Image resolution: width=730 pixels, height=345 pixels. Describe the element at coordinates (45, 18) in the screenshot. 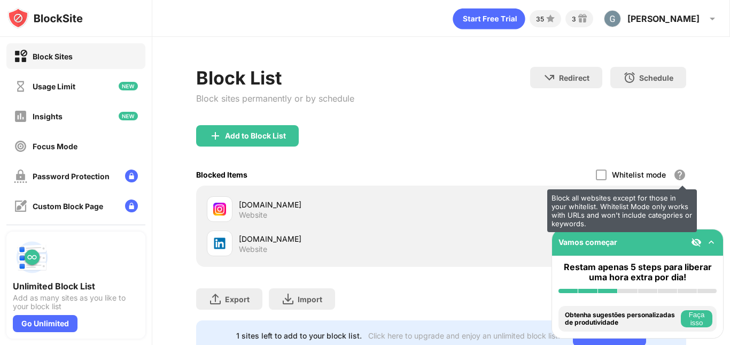

I see `img: logo-blocksite.svg` at that location.